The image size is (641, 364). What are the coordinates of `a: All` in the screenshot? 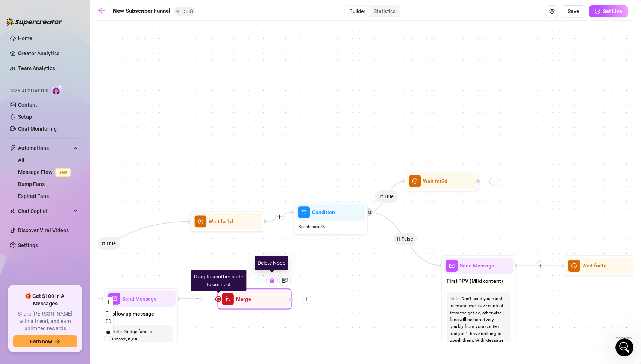 It's located at (21, 160).